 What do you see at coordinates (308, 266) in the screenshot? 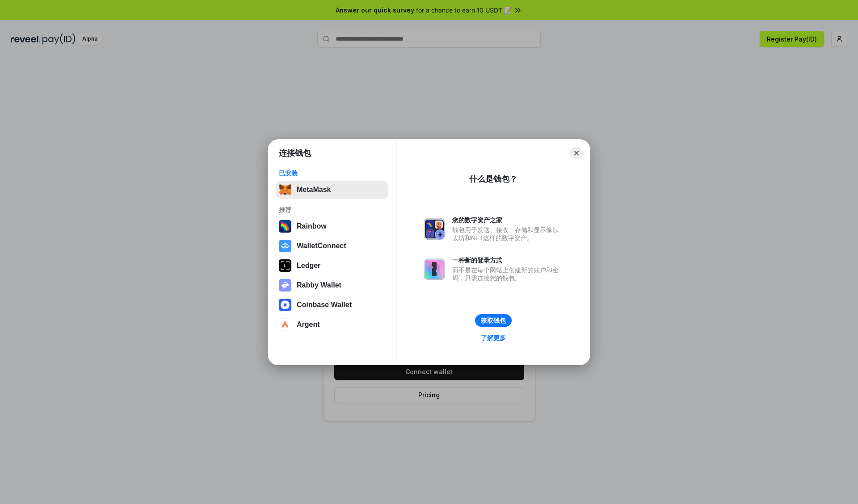
I see `div: Ledger` at bounding box center [308, 266].